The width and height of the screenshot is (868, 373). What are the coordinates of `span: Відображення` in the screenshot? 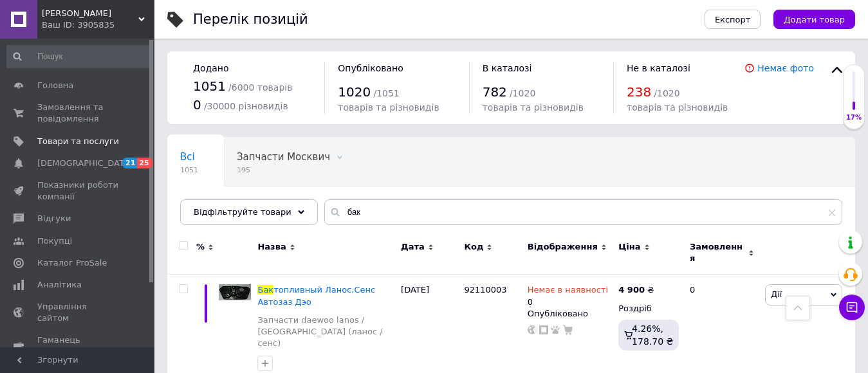 It's located at (562, 247).